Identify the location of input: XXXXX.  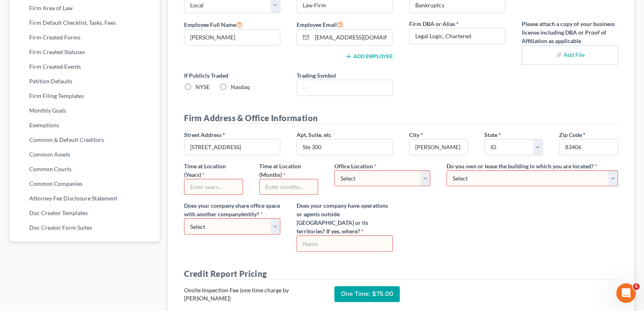
(588, 147).